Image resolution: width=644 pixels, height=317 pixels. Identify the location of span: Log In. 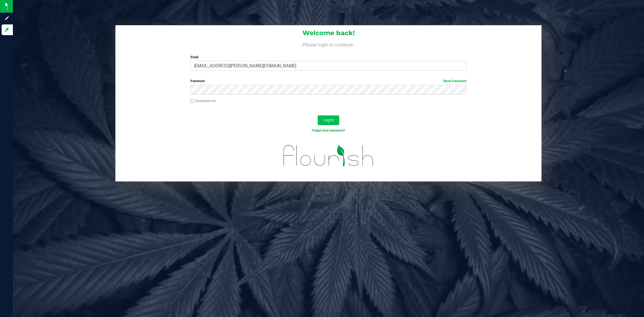
(328, 120).